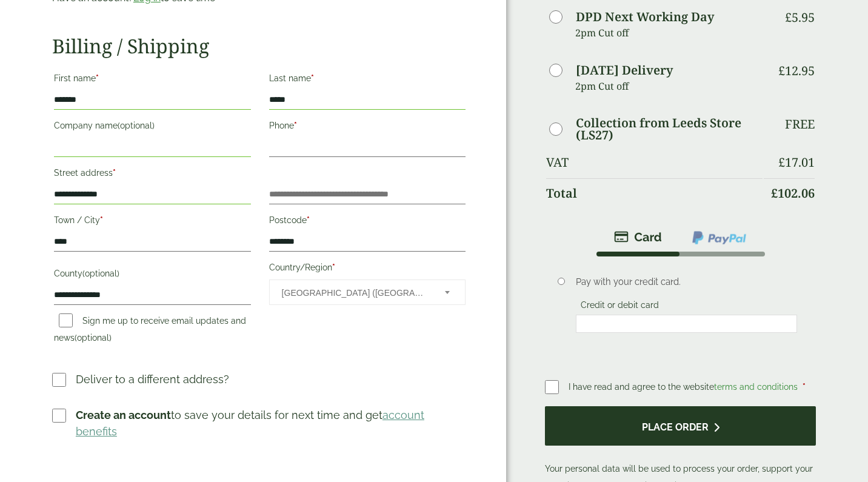 This screenshot has height=482, width=868. Describe the element at coordinates (686, 282) in the screenshot. I see `p: Pay with your credit card.` at that location.